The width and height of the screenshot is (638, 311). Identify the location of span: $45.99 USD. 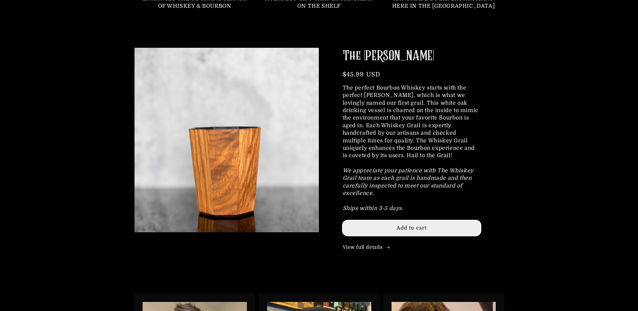
(361, 74).